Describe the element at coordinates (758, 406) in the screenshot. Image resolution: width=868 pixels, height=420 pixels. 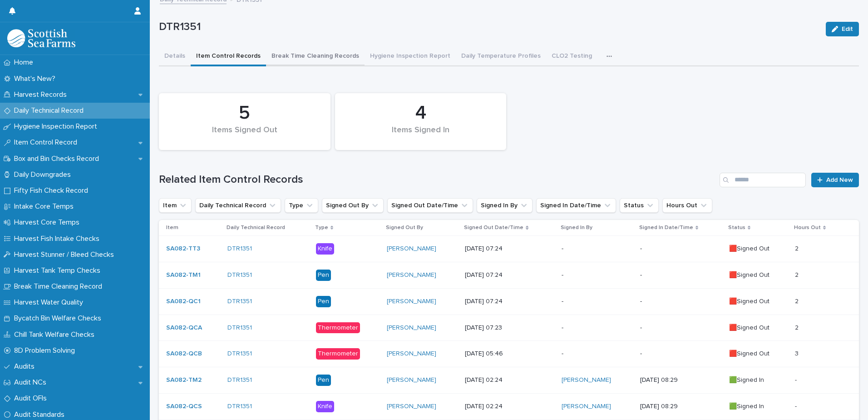
I see `p: 🟩Signed In` at that location.